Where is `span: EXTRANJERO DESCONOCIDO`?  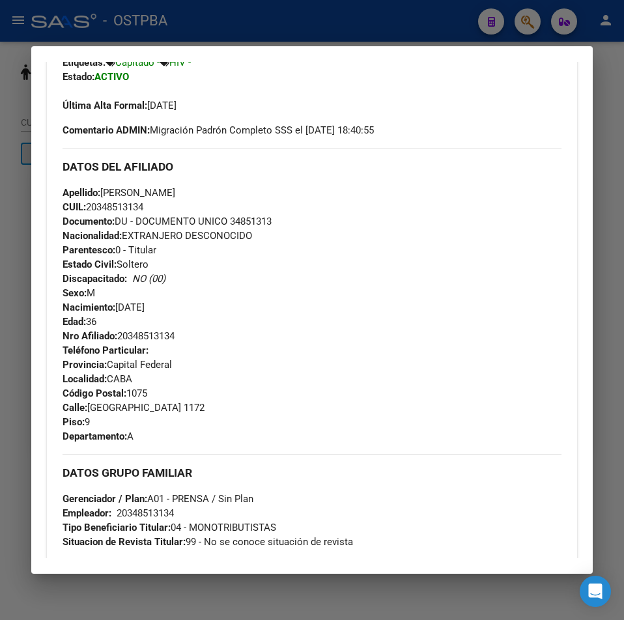
span: EXTRANJERO DESCONOCIDO is located at coordinates (157, 236).